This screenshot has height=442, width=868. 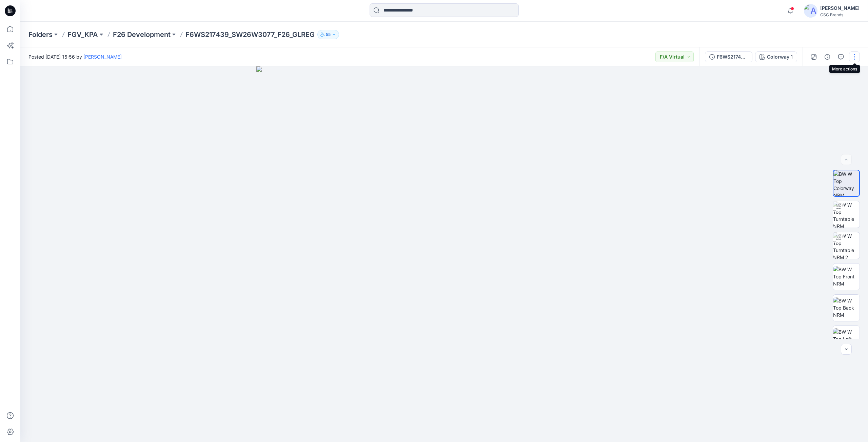 What do you see at coordinates (328, 35) in the screenshot?
I see `button: 55` at bounding box center [328, 35].